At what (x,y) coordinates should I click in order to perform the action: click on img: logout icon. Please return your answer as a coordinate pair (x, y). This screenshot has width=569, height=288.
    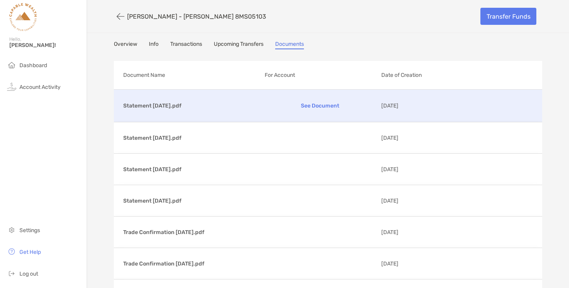
    Looking at the image, I should click on (12, 273).